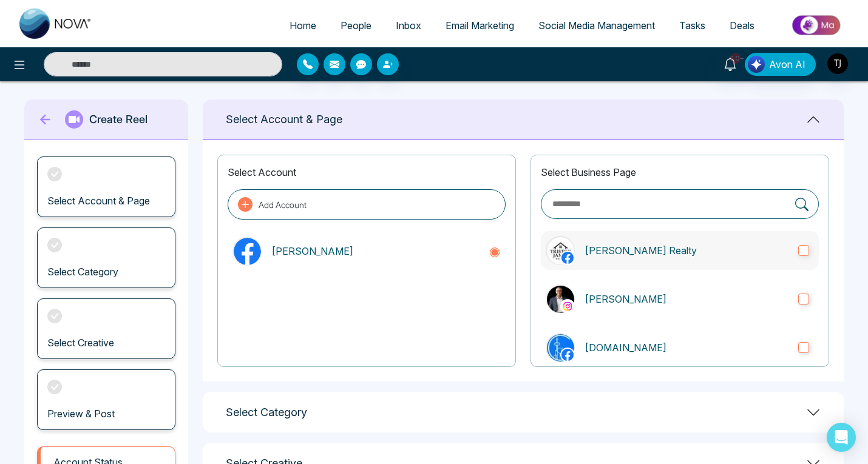  Describe the element at coordinates (597, 25) in the screenshot. I see `a: Social Media Management` at that location.